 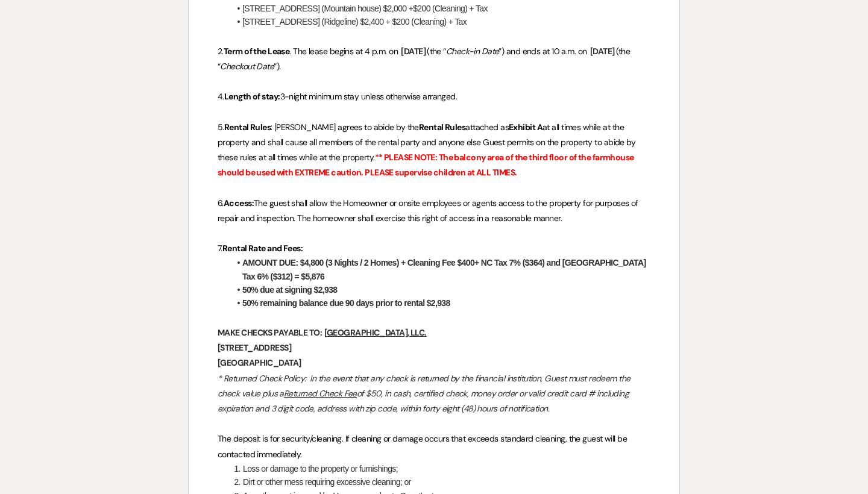 What do you see at coordinates (487, 127) in the screenshot?
I see `span: attached as` at bounding box center [487, 127].